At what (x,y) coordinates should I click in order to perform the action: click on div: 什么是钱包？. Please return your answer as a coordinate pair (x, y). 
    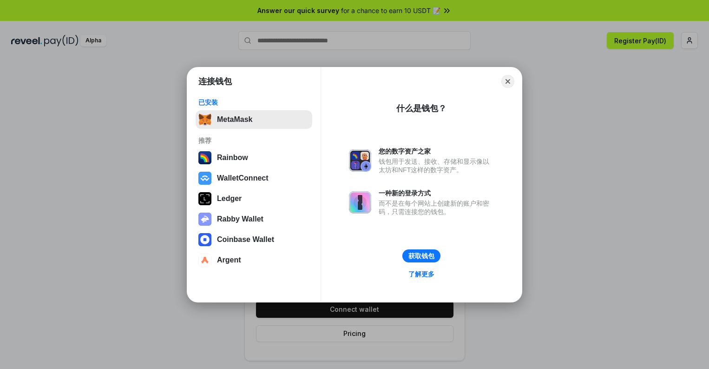
    Looking at the image, I should click on (422, 108).